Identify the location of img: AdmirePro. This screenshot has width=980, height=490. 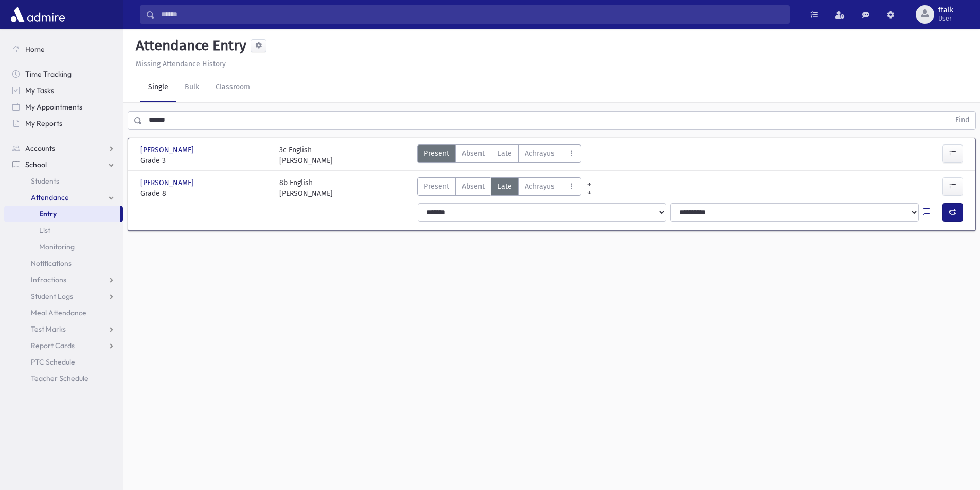
(38, 14).